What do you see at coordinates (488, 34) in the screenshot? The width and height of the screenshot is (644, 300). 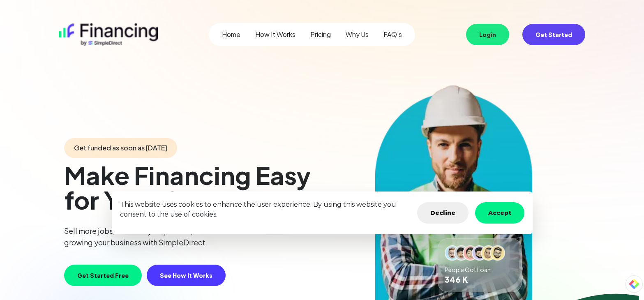 I see `a: Login` at bounding box center [488, 34].